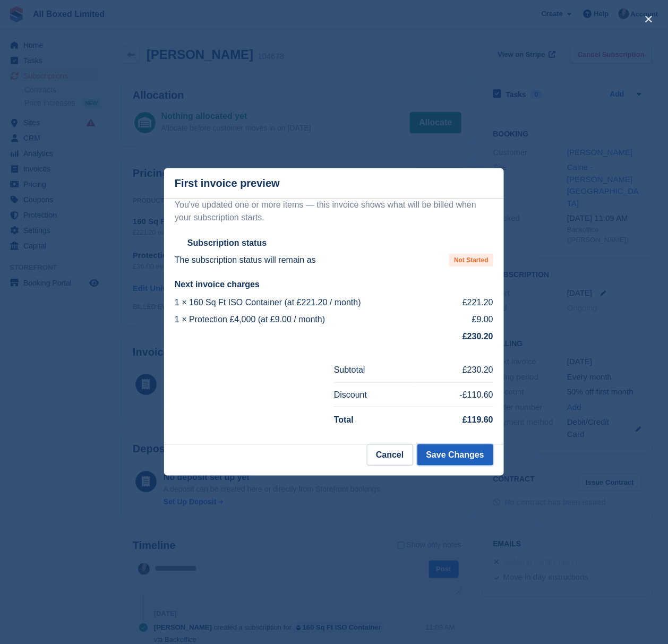  What do you see at coordinates (246, 260) in the screenshot?
I see `p: The subscription status will remain as` at bounding box center [246, 260].